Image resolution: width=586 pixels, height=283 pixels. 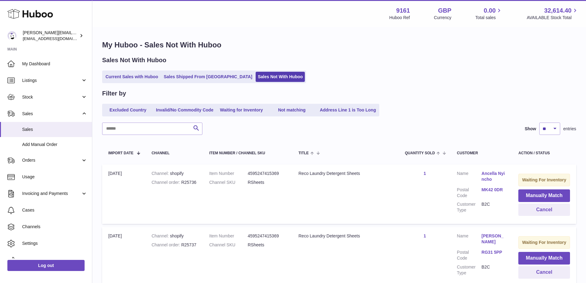 What do you see at coordinates (46, 265) in the screenshot?
I see `a: Log out` at bounding box center [46, 265].